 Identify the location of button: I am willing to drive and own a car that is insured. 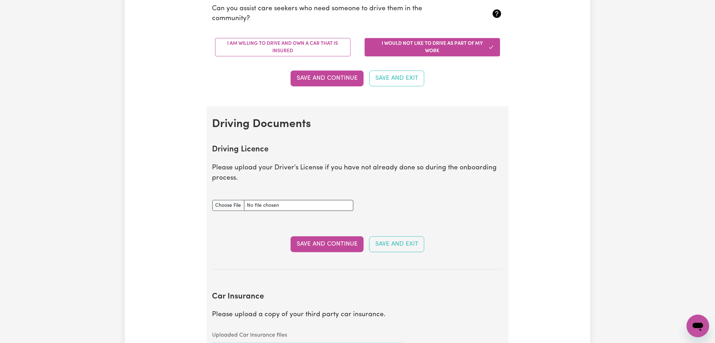
(283, 47).